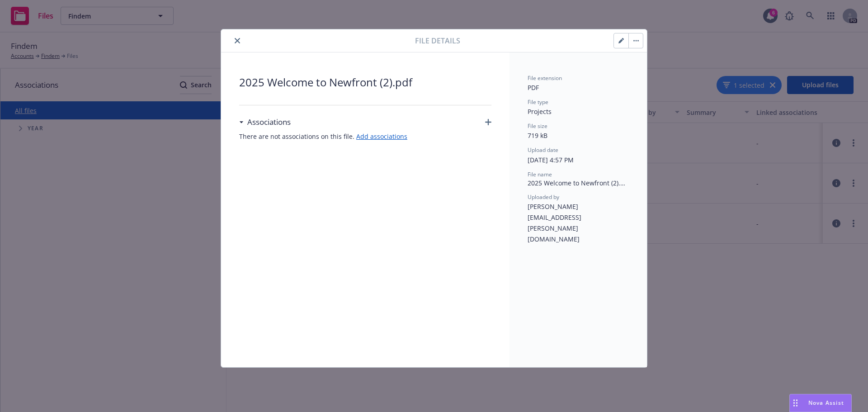 The image size is (868, 412). I want to click on button: Nova Assist, so click(821, 403).